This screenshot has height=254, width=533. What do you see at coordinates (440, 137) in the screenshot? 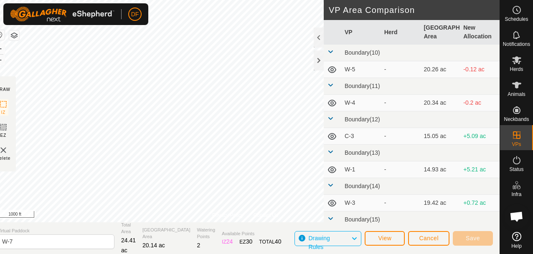
I see `td: 15.05 ac` at bounding box center [440, 137].